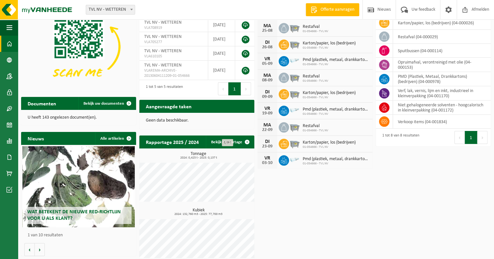 The image size is (494, 259). I want to click on span: VLAREMA-ARCHIVE-20130604111209-01-054666, so click(173, 73).